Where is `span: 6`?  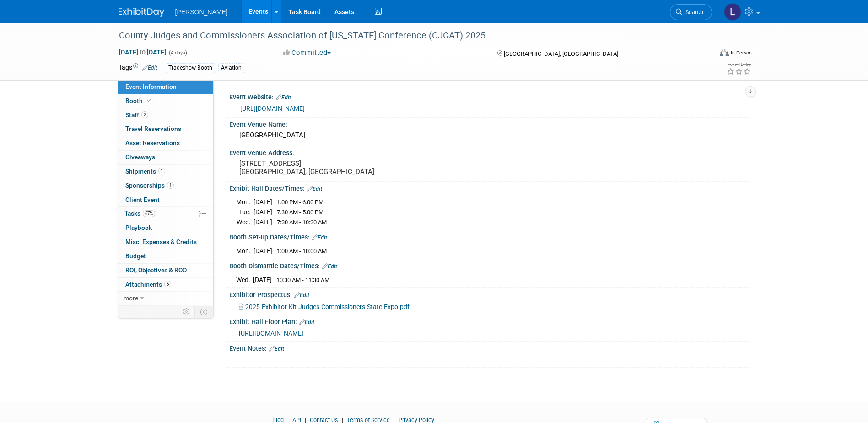
span: 6 is located at coordinates (168, 284).